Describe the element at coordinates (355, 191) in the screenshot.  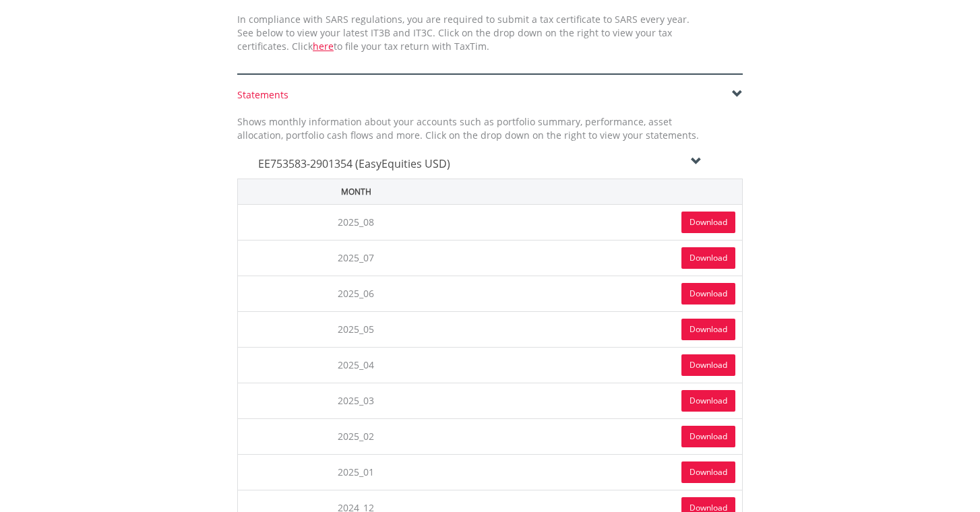
I see `th: Month` at that location.